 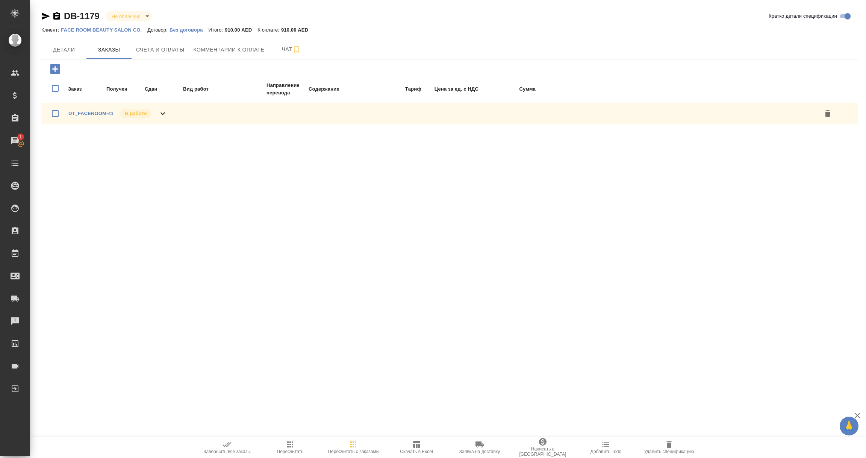 I want to click on td: Сумма, so click(x=508, y=89).